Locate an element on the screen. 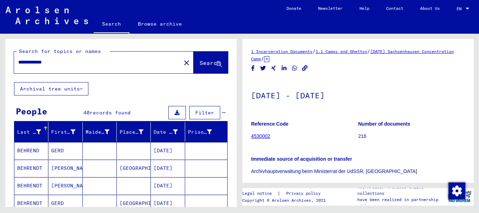  img: Arolsen_neg.svg is located at coordinates (47, 15).